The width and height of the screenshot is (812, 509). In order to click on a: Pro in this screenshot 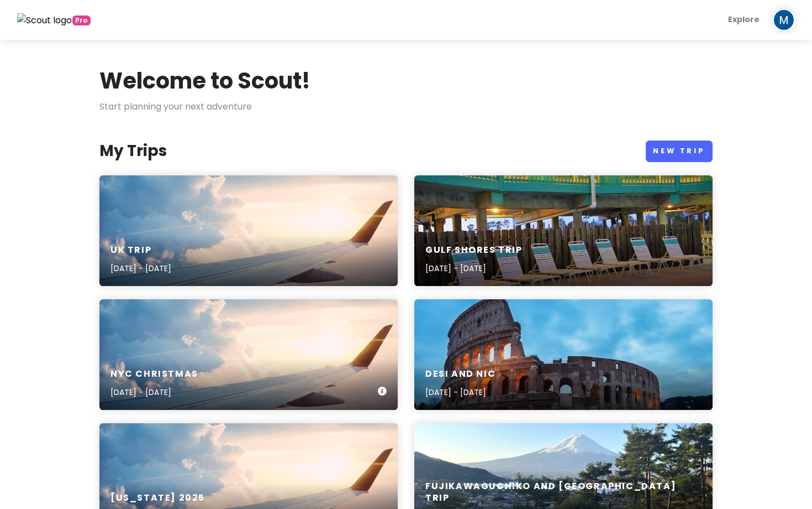, I will do `click(53, 20)`.